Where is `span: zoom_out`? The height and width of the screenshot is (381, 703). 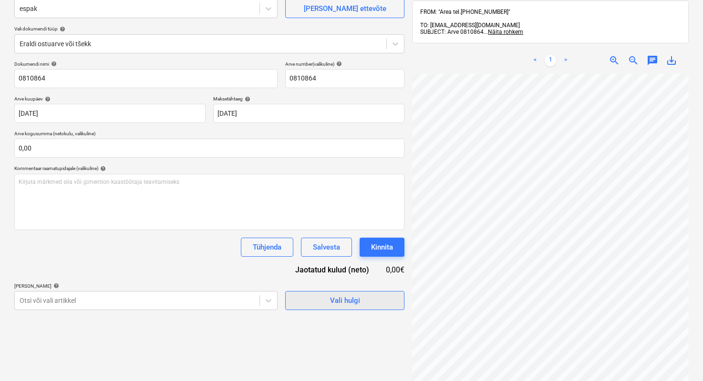 span: zoom_out is located at coordinates (633, 61).